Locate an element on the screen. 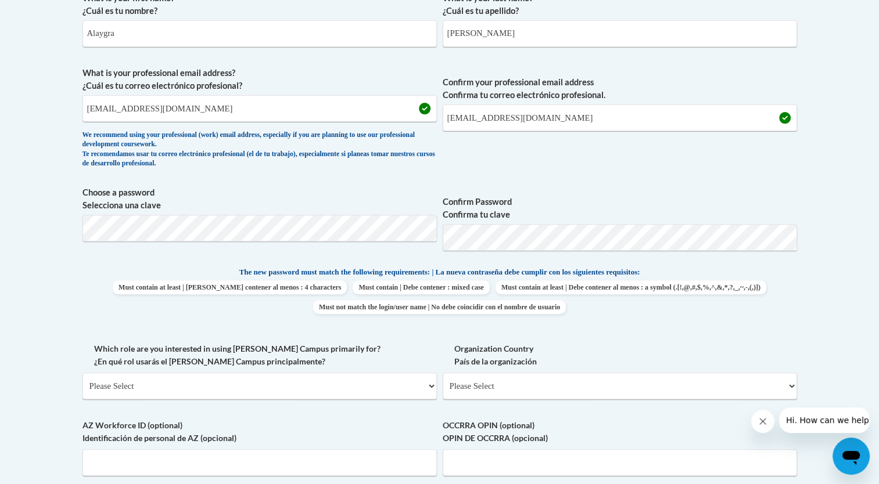 This screenshot has width=879, height=484. label: Organization Country País de la organización is located at coordinates (620, 355).